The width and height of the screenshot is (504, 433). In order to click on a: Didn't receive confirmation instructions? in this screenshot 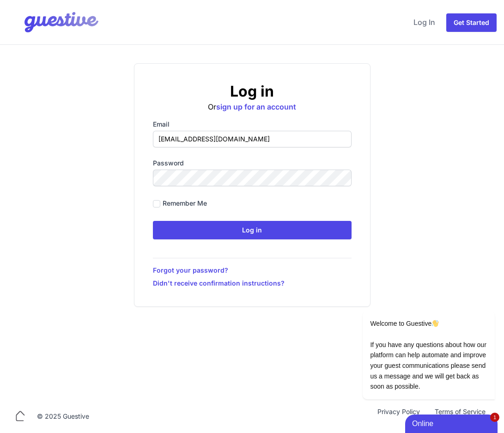, I will do `click(252, 283)`.